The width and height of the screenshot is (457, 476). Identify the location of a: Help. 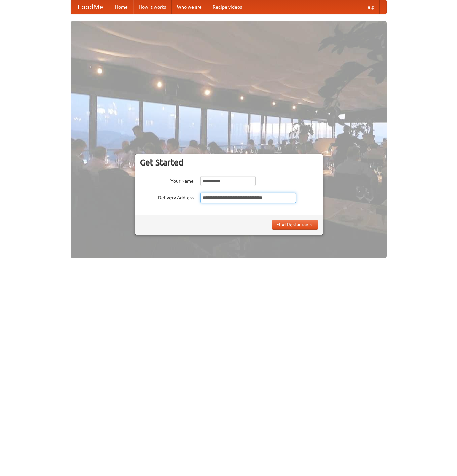
(369, 7).